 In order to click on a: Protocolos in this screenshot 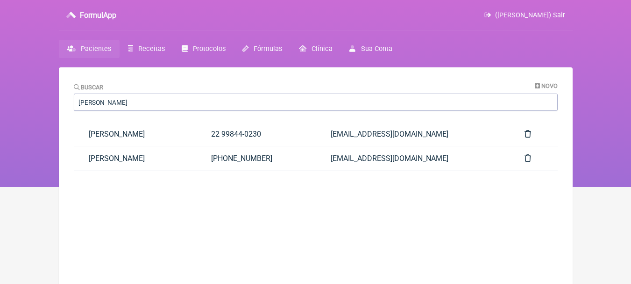, I will do `click(204, 49)`.